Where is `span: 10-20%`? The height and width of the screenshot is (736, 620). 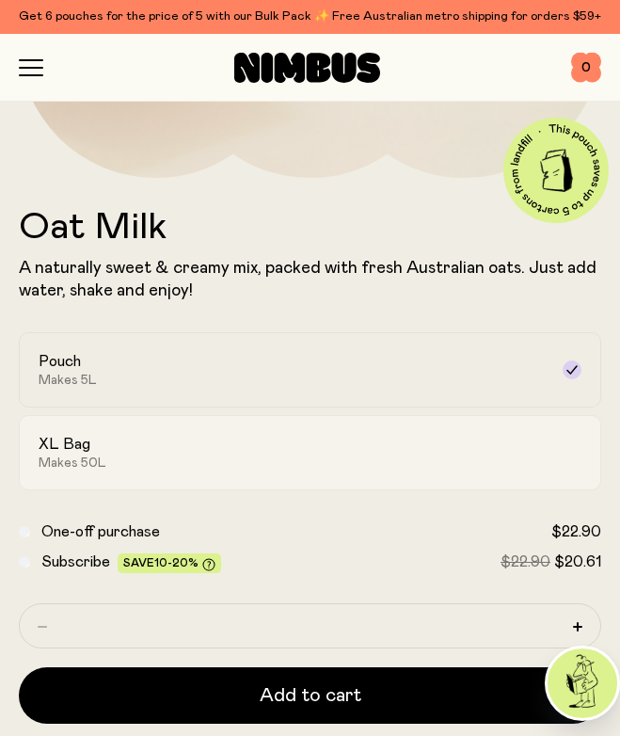 span: 10-20% is located at coordinates (176, 563).